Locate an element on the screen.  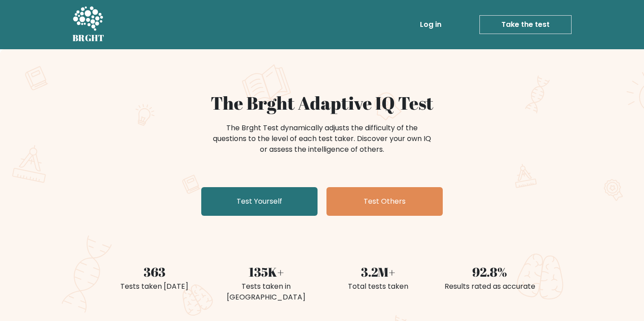
div: 135K+ is located at coordinates (266, 272).